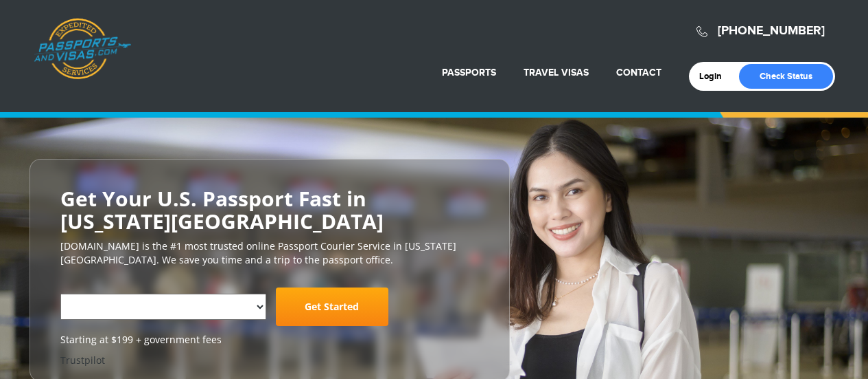  What do you see at coordinates (639, 72) in the screenshot?
I see `a: Contact` at bounding box center [639, 72].